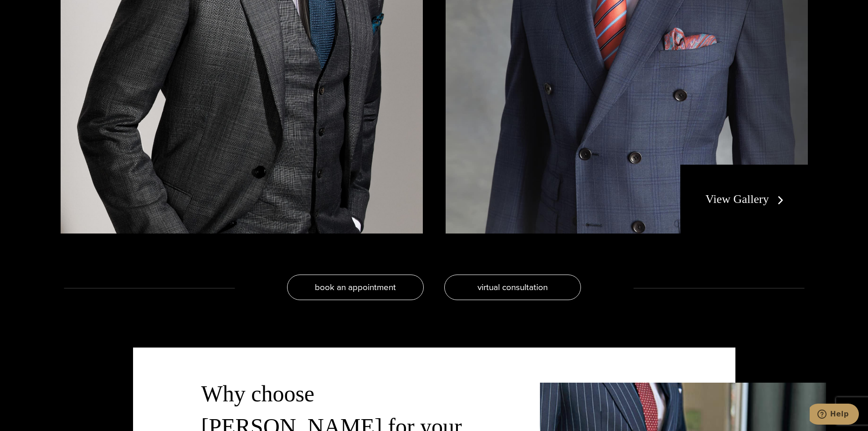 This screenshot has width=868, height=431. What do you see at coordinates (355, 288) in the screenshot?
I see `a: book an appointment` at bounding box center [355, 288].